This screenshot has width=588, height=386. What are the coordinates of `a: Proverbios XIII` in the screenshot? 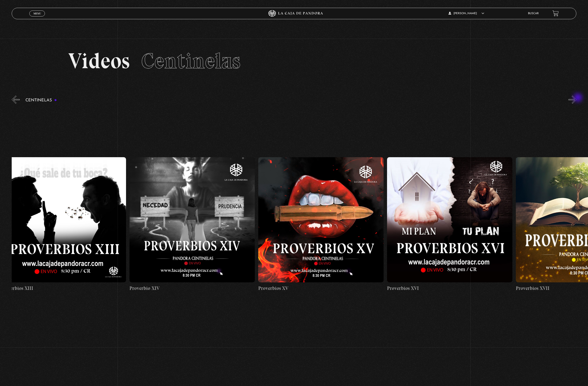 It's located at (63, 224).